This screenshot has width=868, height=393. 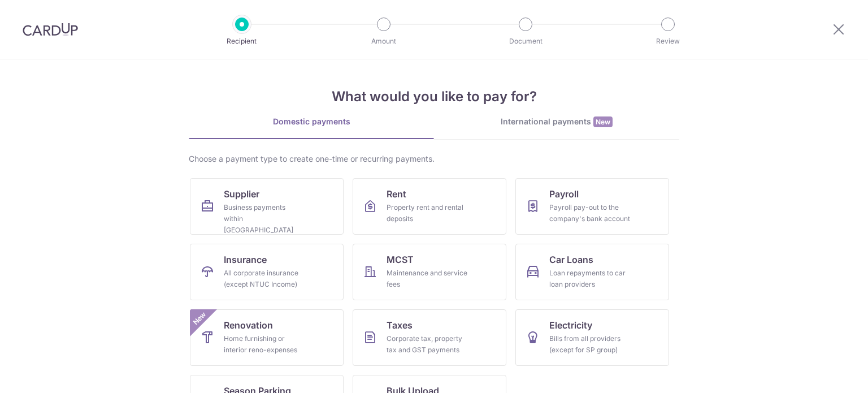 What do you see at coordinates (430, 272) in the screenshot?
I see `a: MCSTMaintenance and service fees` at bounding box center [430, 272].